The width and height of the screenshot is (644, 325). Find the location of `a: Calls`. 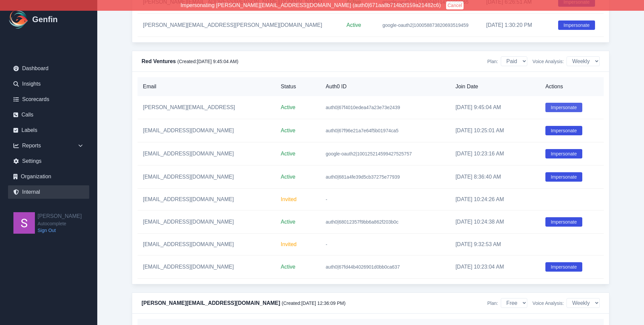

a: Calls is located at coordinates (48, 115).